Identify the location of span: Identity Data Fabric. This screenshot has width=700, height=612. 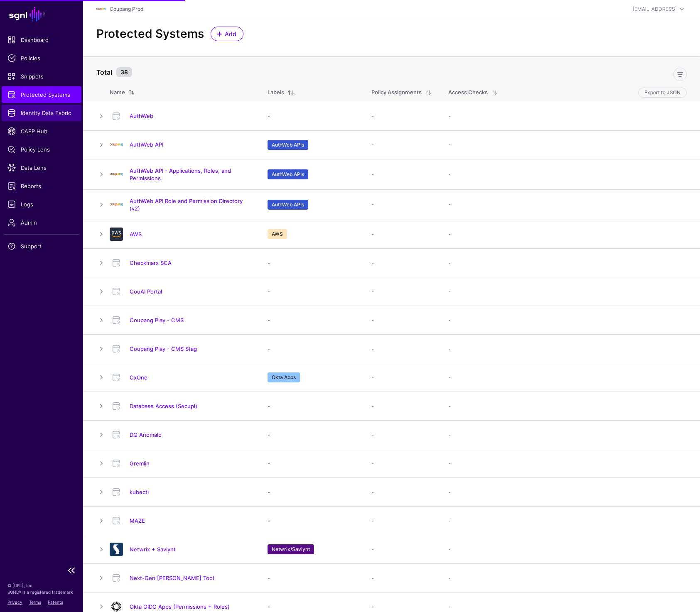
(42, 113).